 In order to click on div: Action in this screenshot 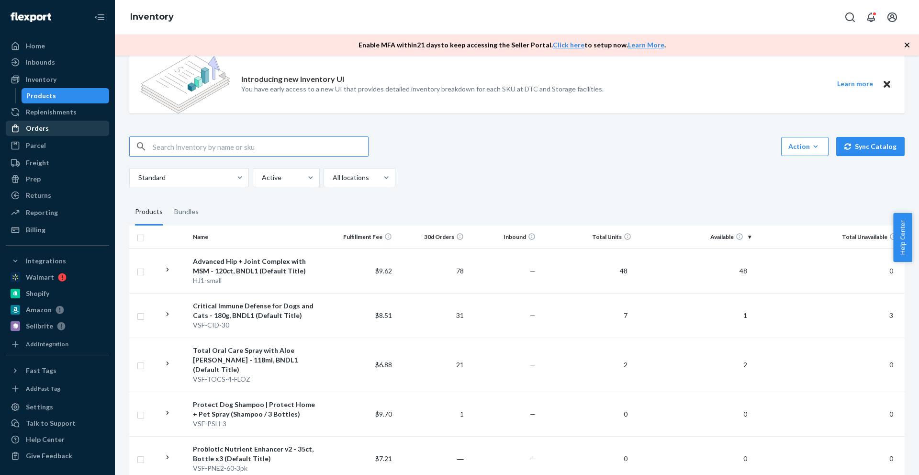, I will do `click(804, 146)`.